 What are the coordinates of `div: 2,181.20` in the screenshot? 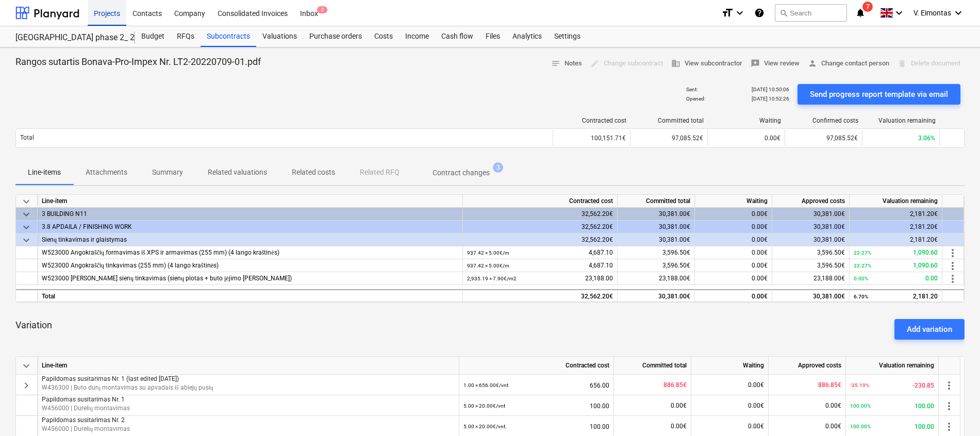 It's located at (895, 296).